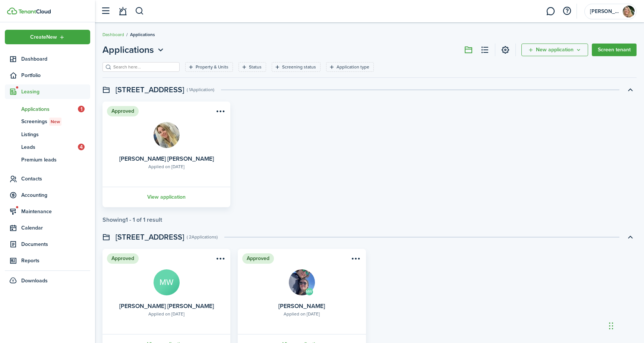  Describe the element at coordinates (134, 50) in the screenshot. I see `leasing-header-page-nav: Applications` at that location.